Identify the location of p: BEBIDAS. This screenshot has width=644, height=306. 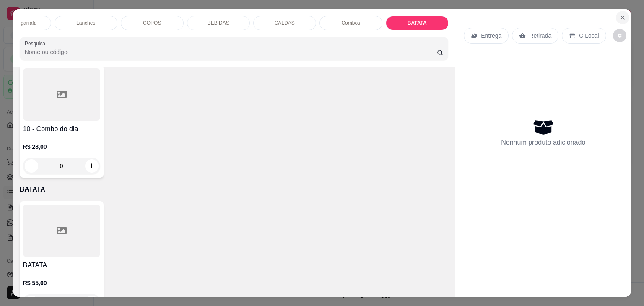
(219, 23).